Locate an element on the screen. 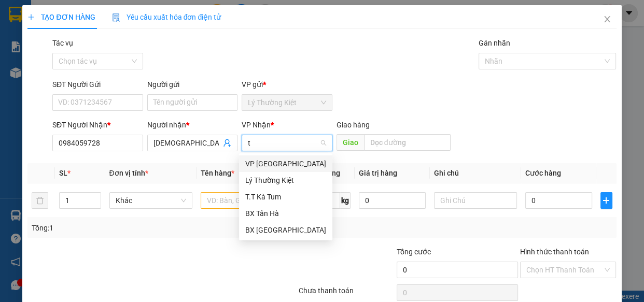  span: TẠO ĐƠN HÀNG is located at coordinates (61, 17).